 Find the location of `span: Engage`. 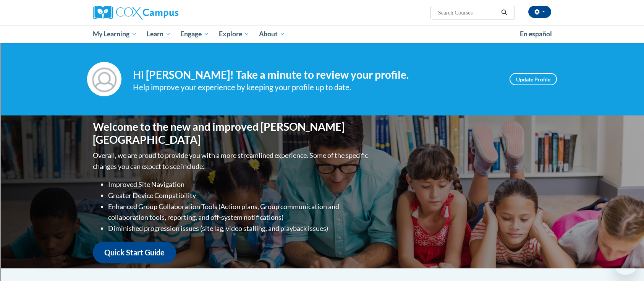

span: Engage is located at coordinates (194, 34).